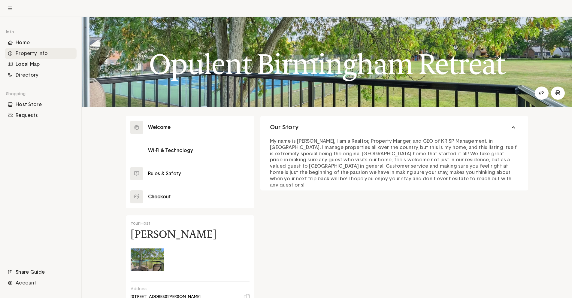  What do you see at coordinates (284, 127) in the screenshot?
I see `span: Our Story` at bounding box center [284, 127].